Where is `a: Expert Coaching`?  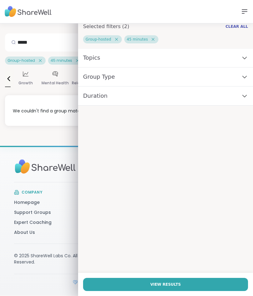
a: Expert Coaching is located at coordinates (33, 222).